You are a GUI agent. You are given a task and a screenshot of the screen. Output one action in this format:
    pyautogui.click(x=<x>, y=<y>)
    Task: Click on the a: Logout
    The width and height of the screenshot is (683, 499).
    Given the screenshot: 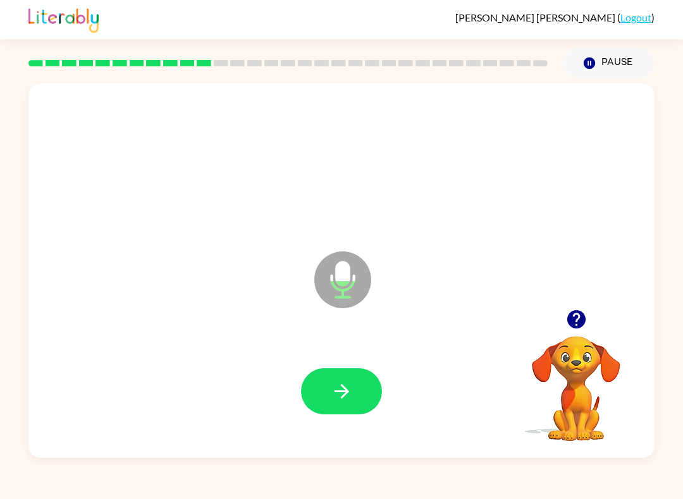 What is the action you would take?
    pyautogui.click(x=635, y=17)
    